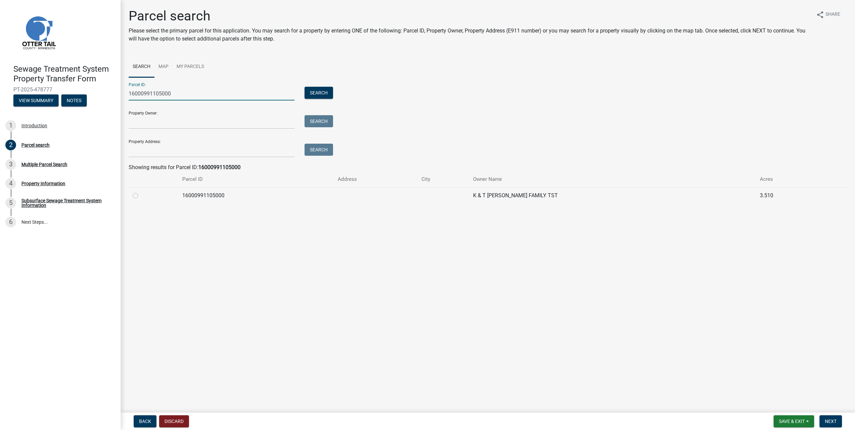 The width and height of the screenshot is (855, 430). Describe the element at coordinates (256, 179) in the screenshot. I see `th: Parcel ID` at that location.